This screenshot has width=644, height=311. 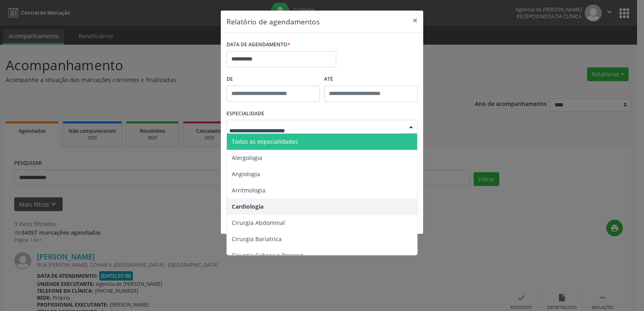 I want to click on span: Arritmologia, so click(x=248, y=190).